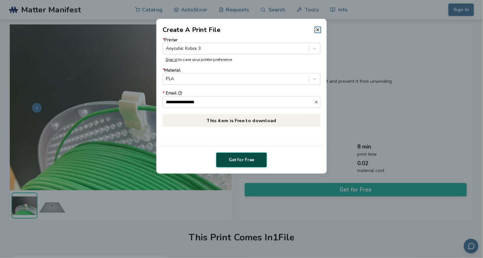 This screenshot has width=483, height=258. I want to click on input: *Email, so click(239, 102).